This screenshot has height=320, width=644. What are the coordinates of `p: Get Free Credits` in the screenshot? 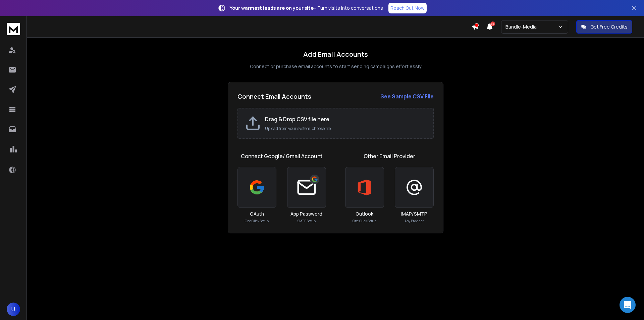 It's located at (609, 27).